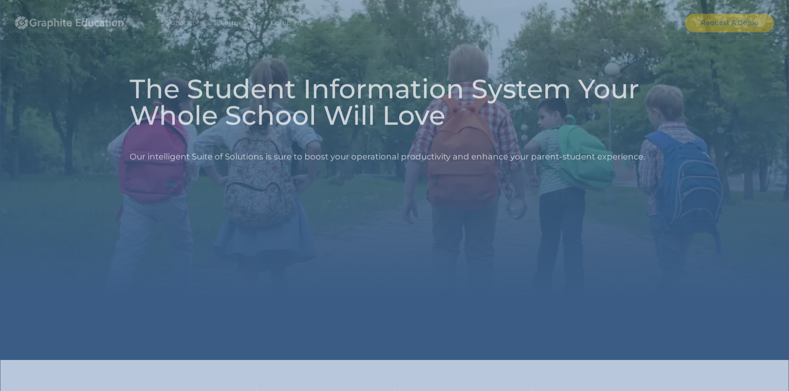  What do you see at coordinates (387, 157) in the screenshot?
I see `p: Our intelligent Suite of Solutions is sure to boost your operational productivity and enhance you...` at bounding box center [387, 157].